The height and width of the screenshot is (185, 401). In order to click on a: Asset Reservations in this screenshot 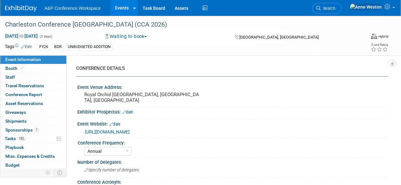, I will do `click(33, 104)`.